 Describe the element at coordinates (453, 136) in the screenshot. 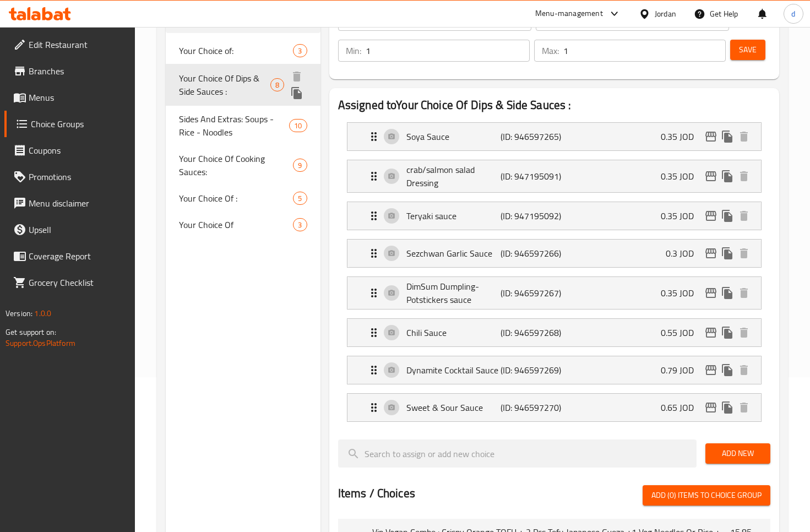

I see `p: Soya Sauce` at that location.